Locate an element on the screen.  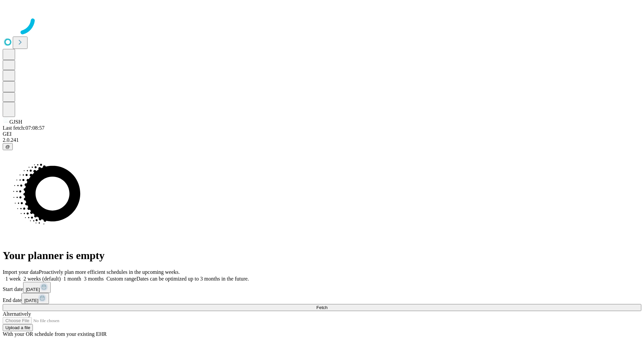
span: GJSH is located at coordinates (15, 122).